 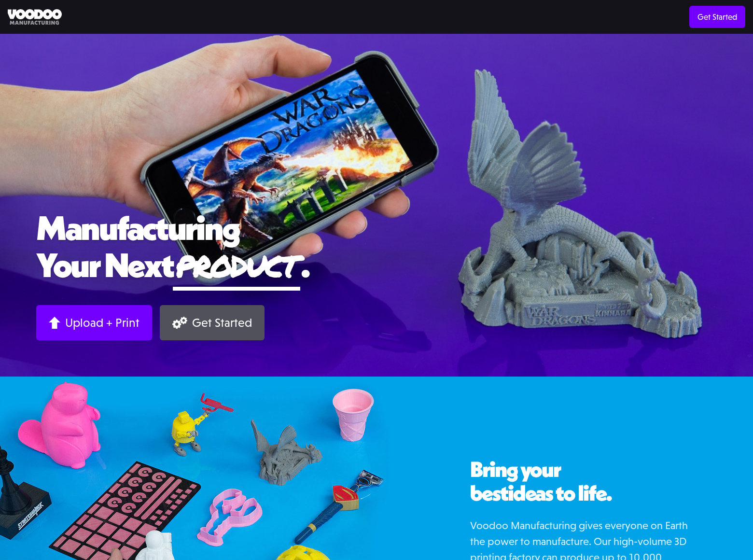 I want to click on div: Upload + Print, so click(x=102, y=323).